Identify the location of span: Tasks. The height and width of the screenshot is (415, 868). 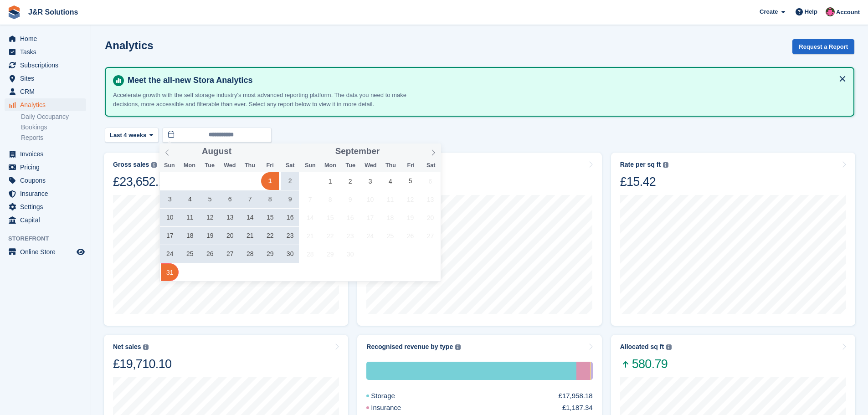
(48, 52).